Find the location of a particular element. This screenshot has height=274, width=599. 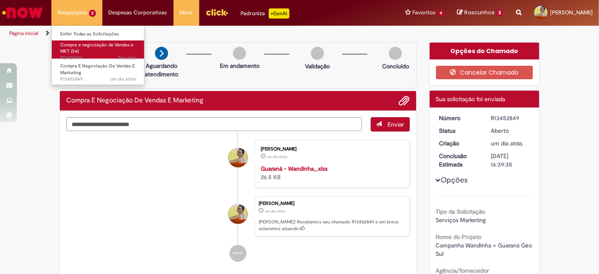

button: Cancelar Chamado is located at coordinates (485, 73).